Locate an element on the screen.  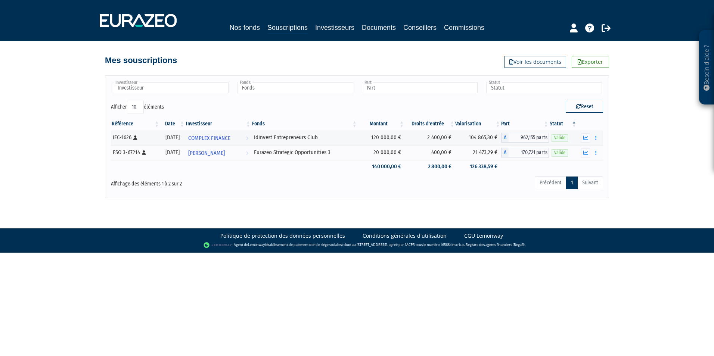
span: 962,155 parts is located at coordinates (529, 138).